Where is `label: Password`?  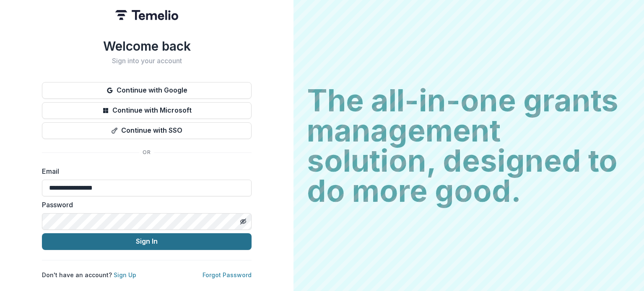 label: Password is located at coordinates (144, 205).